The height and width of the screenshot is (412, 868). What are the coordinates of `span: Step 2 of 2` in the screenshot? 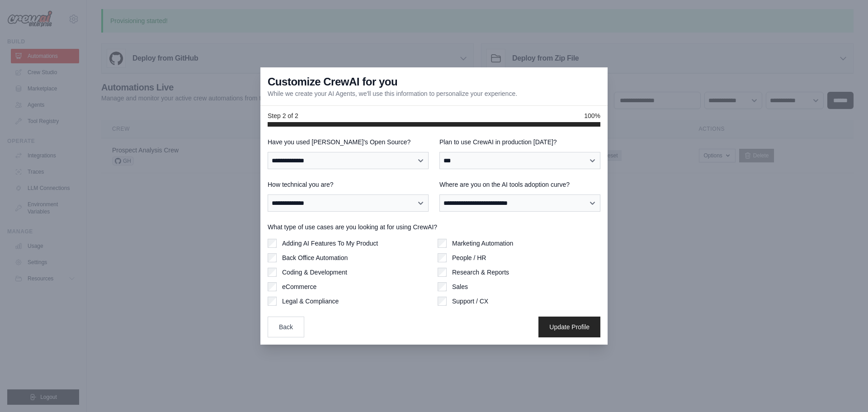 It's located at (283, 116).